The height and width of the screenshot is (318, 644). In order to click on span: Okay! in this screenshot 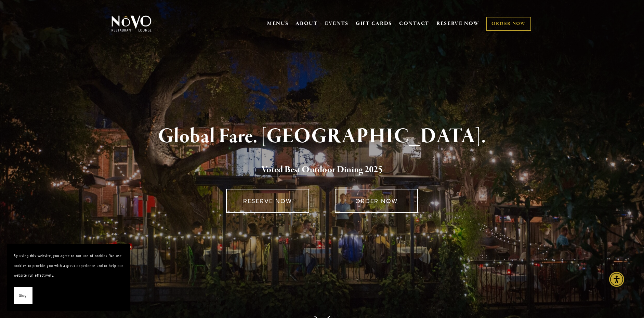, I will do `click(23, 296)`.